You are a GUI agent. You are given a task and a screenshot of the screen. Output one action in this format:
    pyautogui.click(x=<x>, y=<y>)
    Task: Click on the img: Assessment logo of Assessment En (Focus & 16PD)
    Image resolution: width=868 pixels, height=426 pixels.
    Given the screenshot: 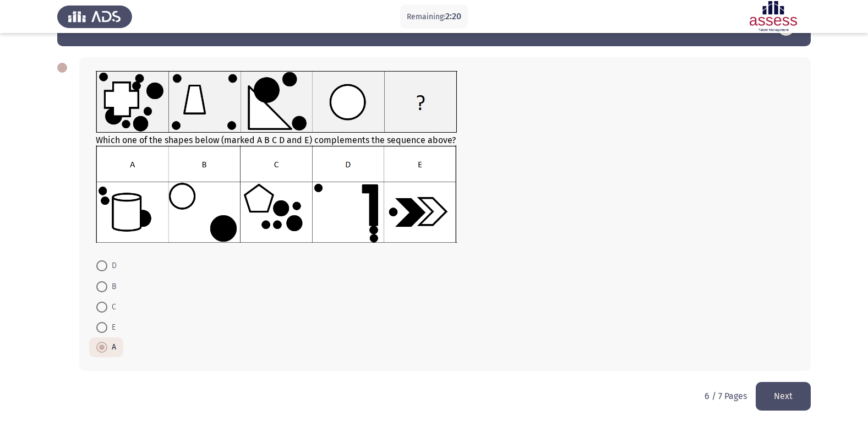 What is the action you would take?
    pyautogui.click(x=773, y=17)
    